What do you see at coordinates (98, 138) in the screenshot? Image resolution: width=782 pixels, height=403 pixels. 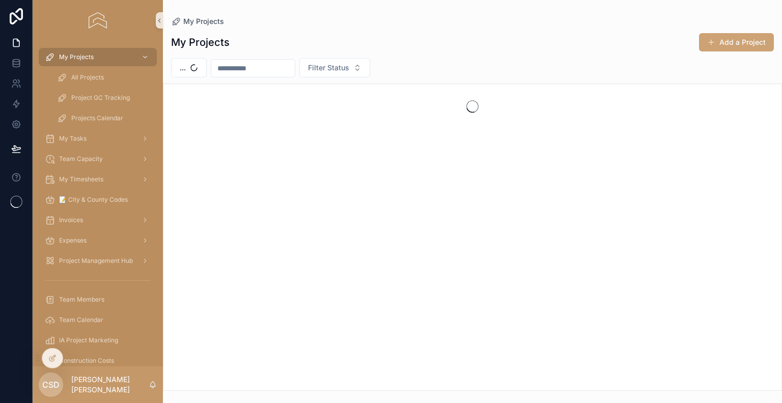 I see `a: My Tasks` at bounding box center [98, 138].